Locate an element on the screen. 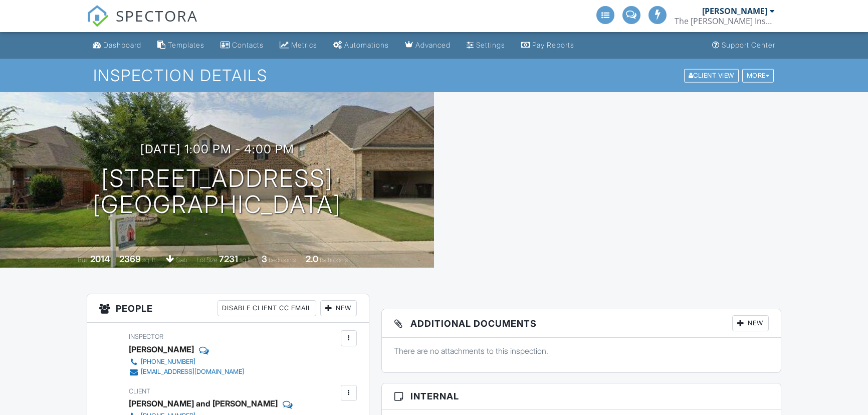  div: 7231 is located at coordinates (228, 258).